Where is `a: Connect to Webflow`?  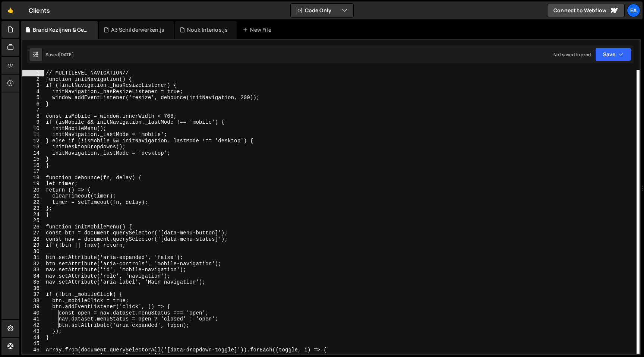 a: Connect to Webflow is located at coordinates (586, 10).